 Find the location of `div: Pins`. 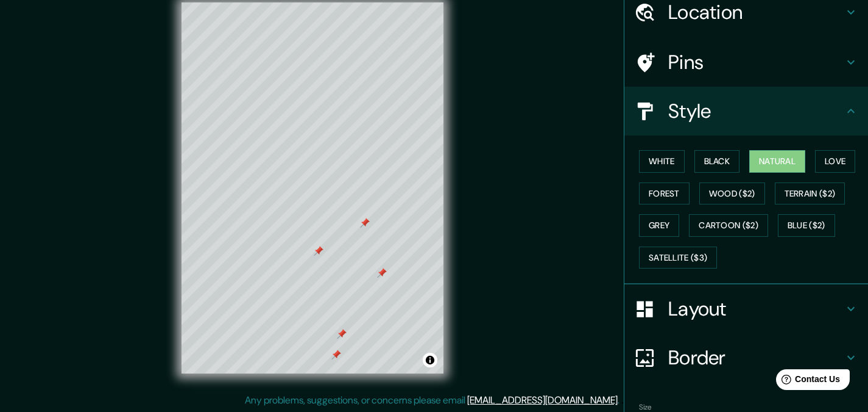

div: Pins is located at coordinates (747, 62).